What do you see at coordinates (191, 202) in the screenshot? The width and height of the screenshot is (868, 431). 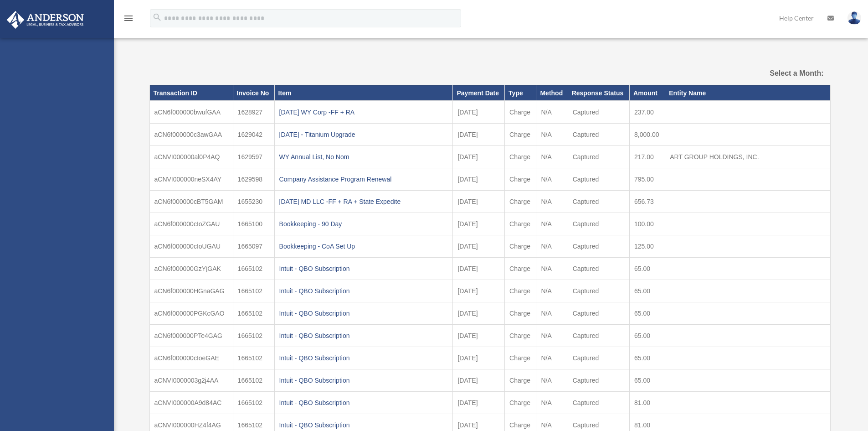 I see `td: aCN6f000000cBT5GAM` at bounding box center [191, 202].